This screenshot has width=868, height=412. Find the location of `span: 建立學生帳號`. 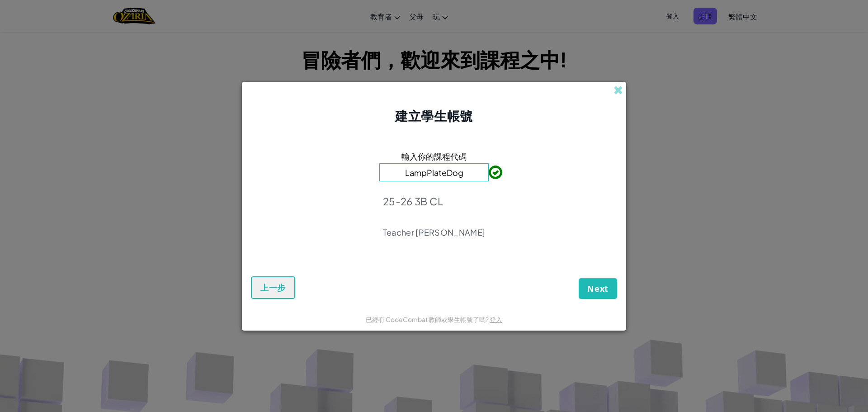

span: 建立學生帳號 is located at coordinates (434, 115).